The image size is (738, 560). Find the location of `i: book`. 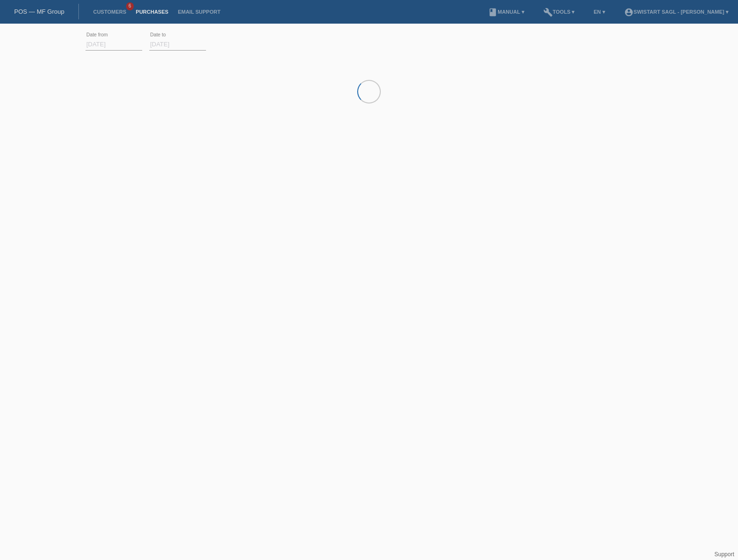

i: book is located at coordinates (493, 12).